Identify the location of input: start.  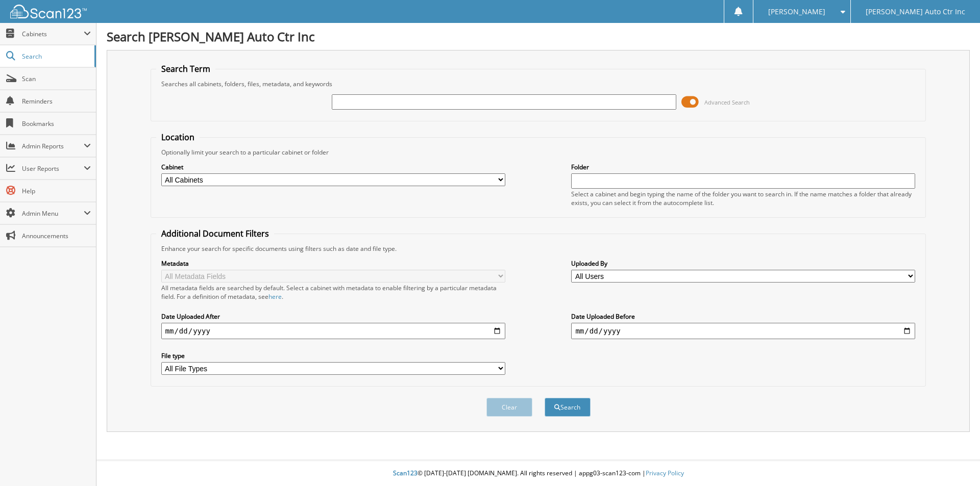
(333, 331).